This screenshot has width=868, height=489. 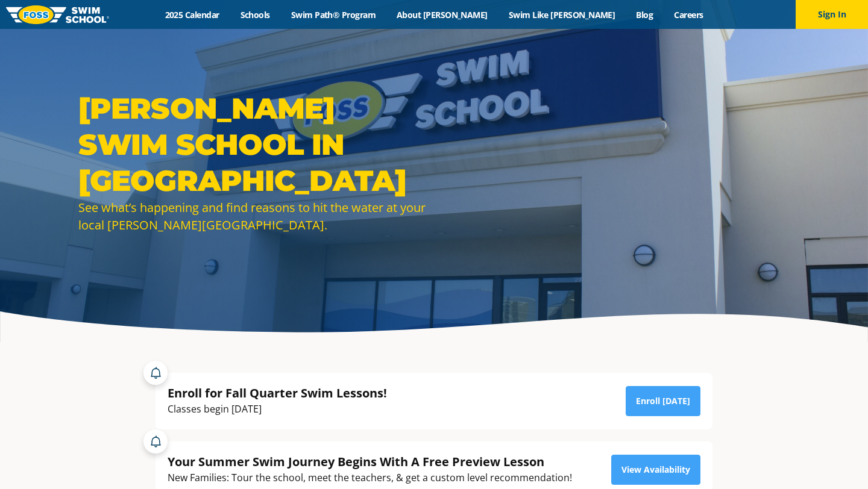 What do you see at coordinates (688, 14) in the screenshot?
I see `a: Careers` at bounding box center [688, 14].